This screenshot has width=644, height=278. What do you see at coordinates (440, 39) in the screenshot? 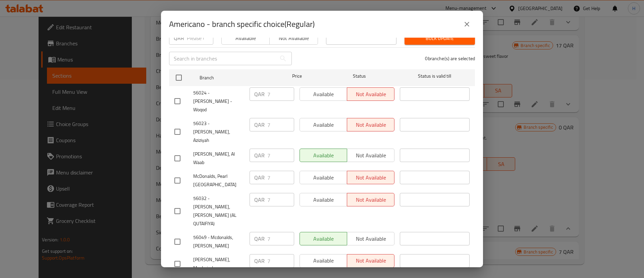
I see `span: Bulk update` at bounding box center [440, 39].